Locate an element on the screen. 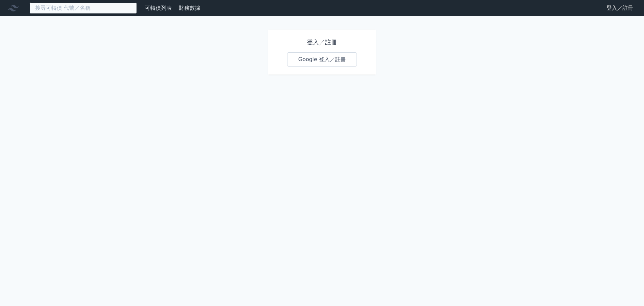  a: 財務數據 is located at coordinates (190, 8).